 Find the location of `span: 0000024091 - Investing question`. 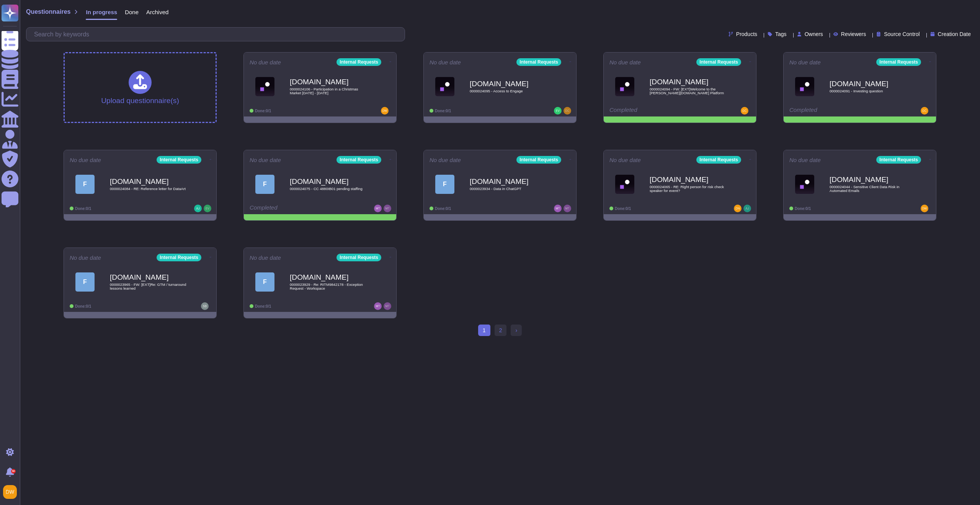

span: 0000024091 - Investing question is located at coordinates (868, 91).